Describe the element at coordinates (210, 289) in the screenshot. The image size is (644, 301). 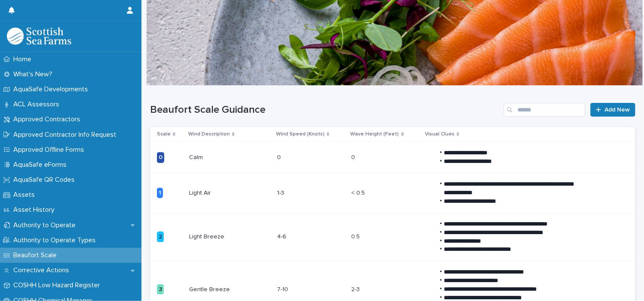
I see `p: Gentle Breeze` at that location.